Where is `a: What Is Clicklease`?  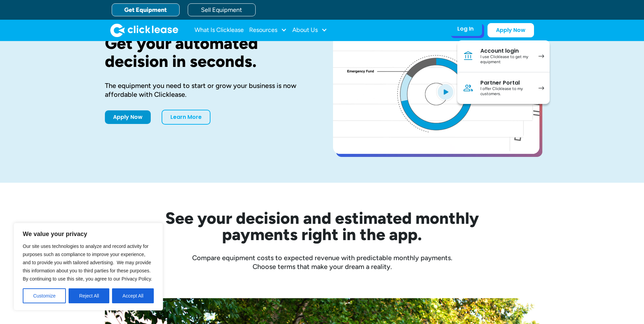 a: What Is Clicklease is located at coordinates (219, 30).